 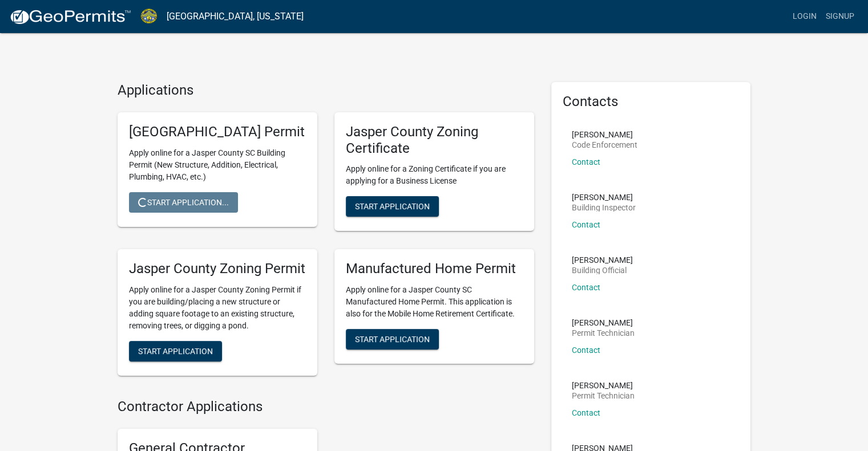 What do you see at coordinates (326, 90) in the screenshot?
I see `h4: Applications` at bounding box center [326, 90].